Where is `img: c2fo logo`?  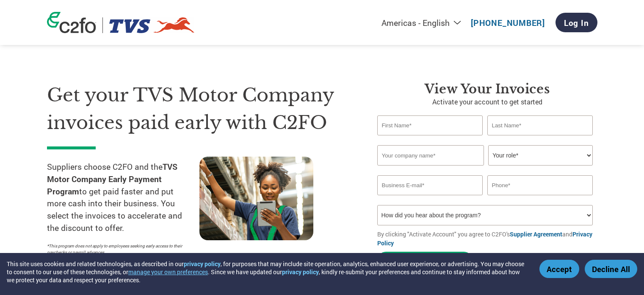 img: c2fo logo is located at coordinates (72, 22).